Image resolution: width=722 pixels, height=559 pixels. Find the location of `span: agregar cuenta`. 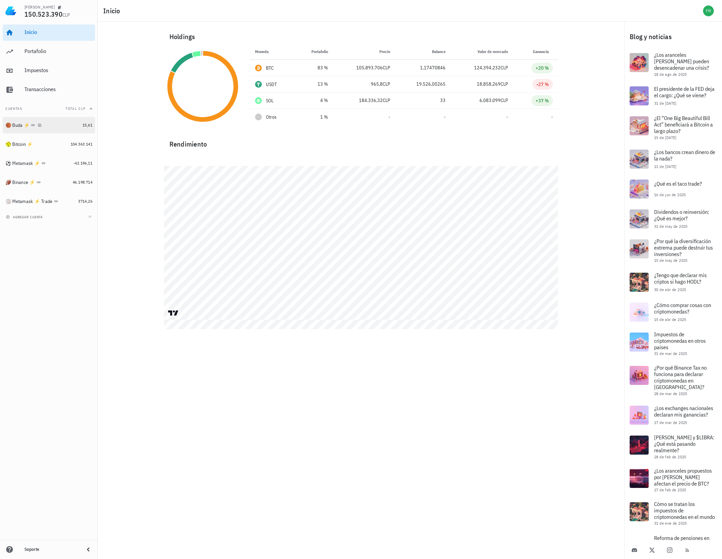

span: agregar cuenta is located at coordinates (25, 217).